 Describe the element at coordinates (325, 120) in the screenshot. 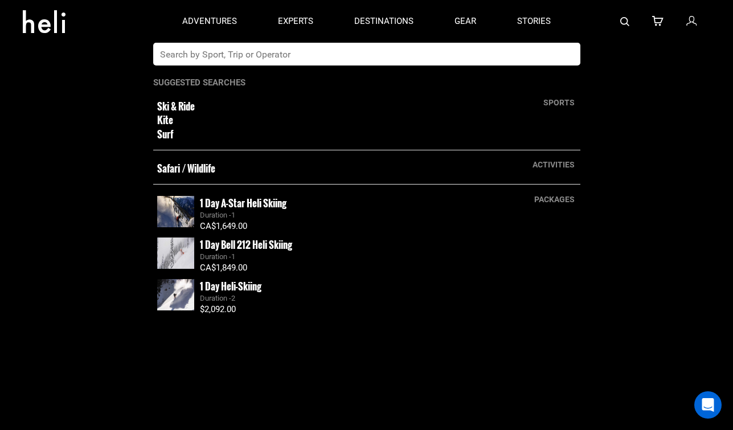

I see `small: Kite` at that location.